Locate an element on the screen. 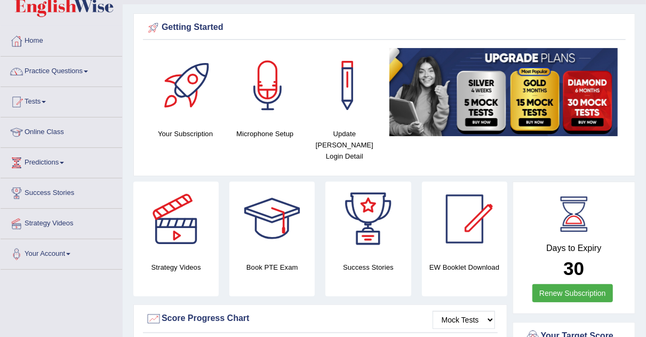  h4: Book PTE Exam is located at coordinates (272, 267).